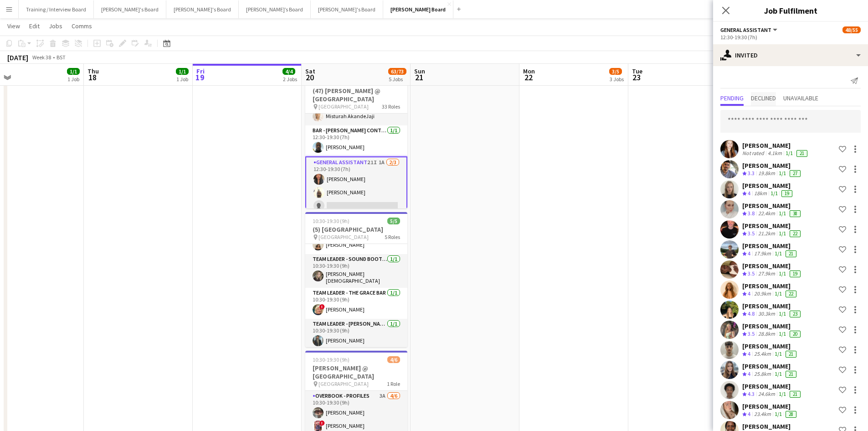  What do you see at coordinates (397, 79) in the screenshot?
I see `div: 5 Jobs` at bounding box center [397, 79].